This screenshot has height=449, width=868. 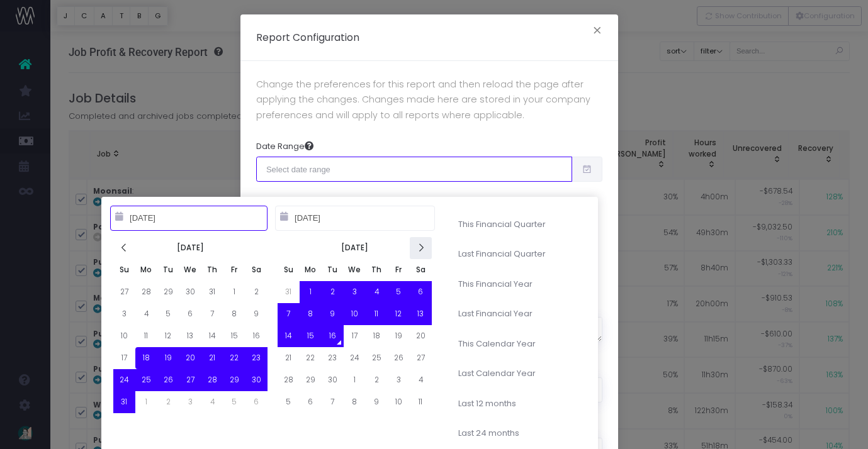 What do you see at coordinates (516, 224) in the screenshot?
I see `li: This Financial Quarter` at bounding box center [516, 224].